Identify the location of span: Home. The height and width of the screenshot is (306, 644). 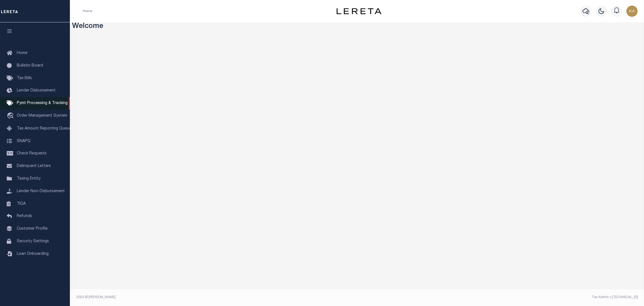
(22, 53).